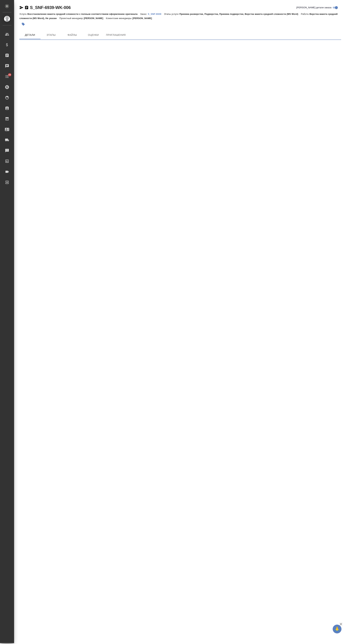 The height and width of the screenshot is (644, 345). I want to click on span: Приглашения, so click(116, 35).